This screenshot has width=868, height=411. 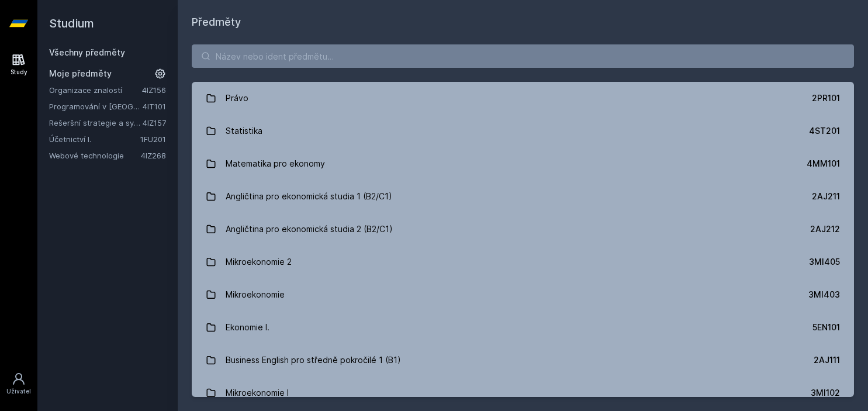 I want to click on a: Rešeršní strategie a systémy, so click(x=96, y=123).